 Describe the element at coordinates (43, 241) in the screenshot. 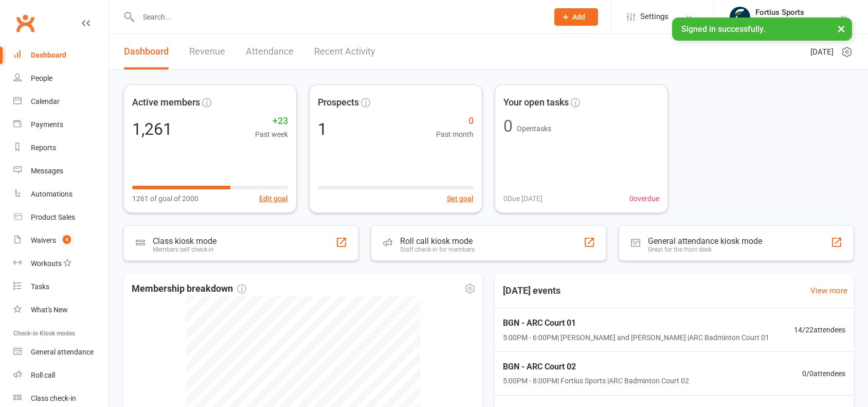

I see `div: Waivers` at that location.